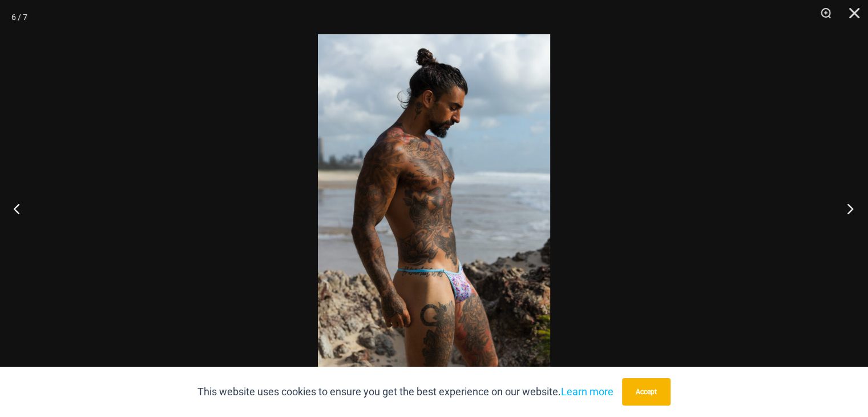 This screenshot has height=417, width=868. What do you see at coordinates (587, 391) in the screenshot?
I see `a: Learn more` at bounding box center [587, 391].